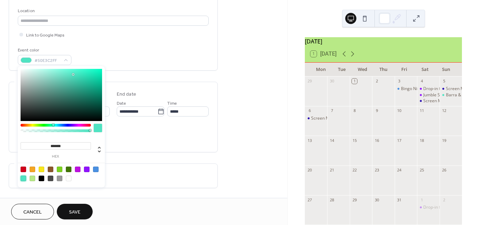 This screenshot has width=479, height=225. Describe the element at coordinates (451, 95) in the screenshot. I see `div: Barra & Vatersay Triathlon` at that location.